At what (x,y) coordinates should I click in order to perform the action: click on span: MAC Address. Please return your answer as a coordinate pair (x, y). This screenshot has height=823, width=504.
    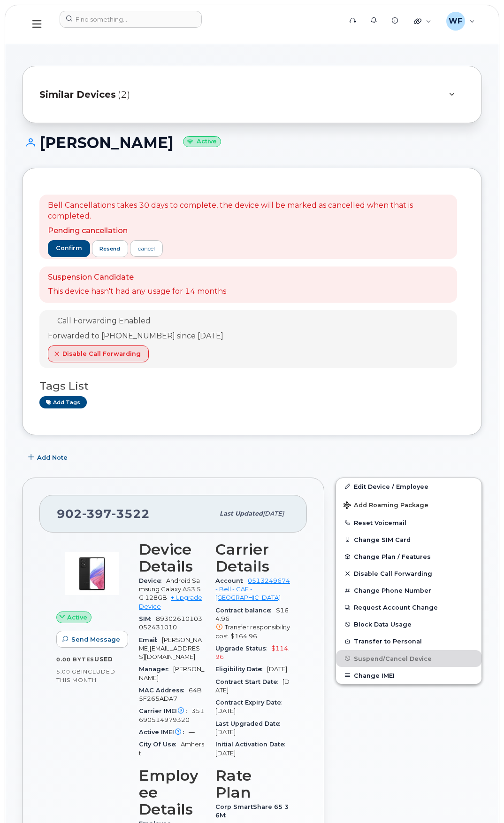
    Looking at the image, I should click on (164, 689).